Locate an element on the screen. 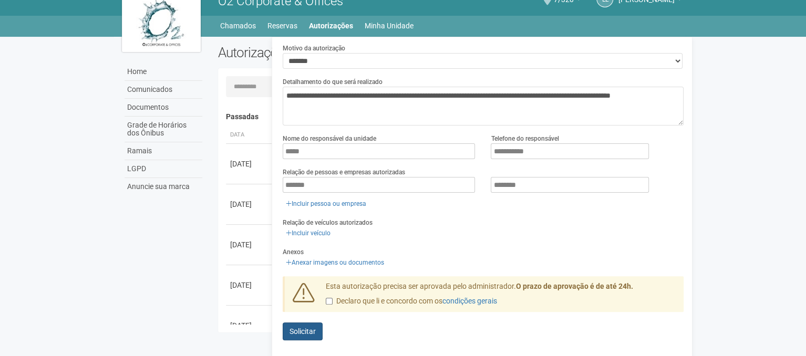  a: Comunicados is located at coordinates (163, 90).